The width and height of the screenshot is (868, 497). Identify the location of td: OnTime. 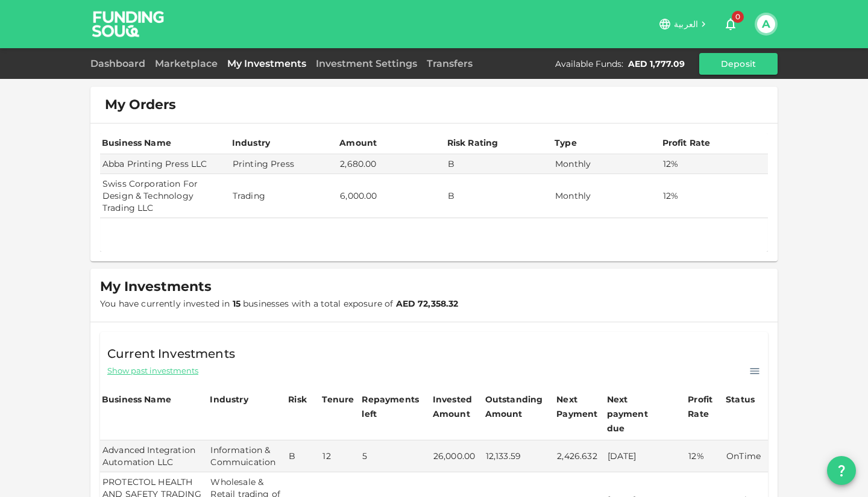
(746, 456).